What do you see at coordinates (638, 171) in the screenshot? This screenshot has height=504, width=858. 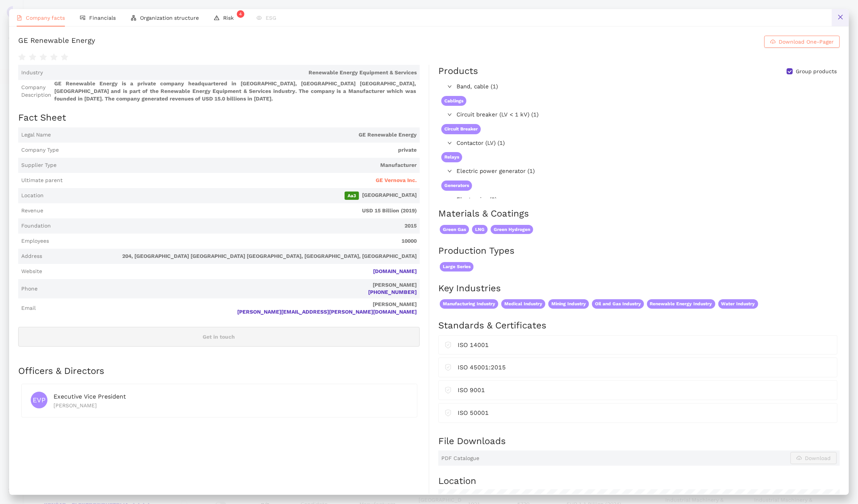 I see `div: Electric power generator (1)` at bounding box center [638, 171].